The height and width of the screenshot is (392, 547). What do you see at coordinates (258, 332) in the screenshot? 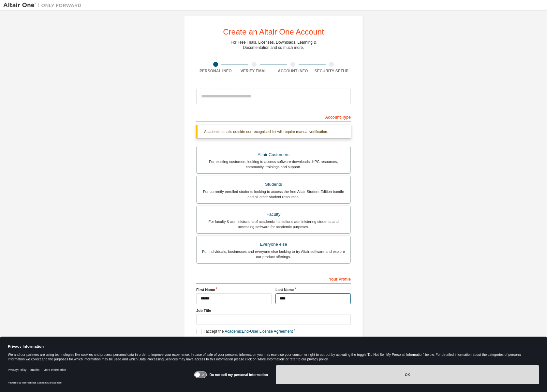
I see `a: Academic End-User License Agreement` at bounding box center [258, 332].